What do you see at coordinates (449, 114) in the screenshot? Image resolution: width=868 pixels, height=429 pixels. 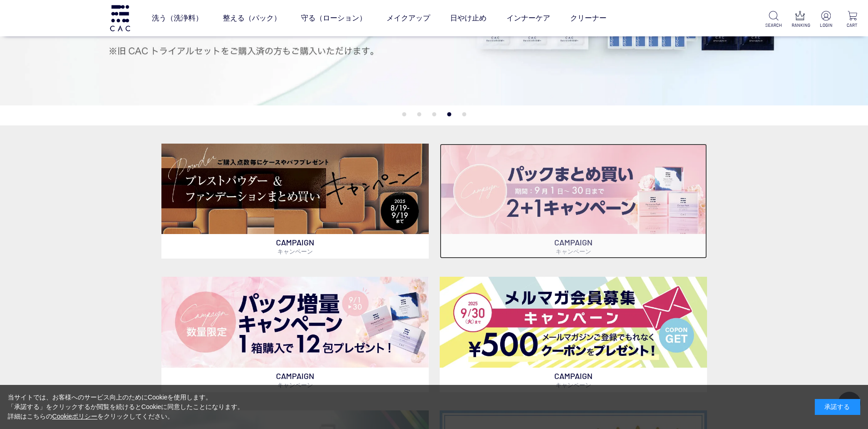 I see `button: 4 of 5` at bounding box center [449, 114].